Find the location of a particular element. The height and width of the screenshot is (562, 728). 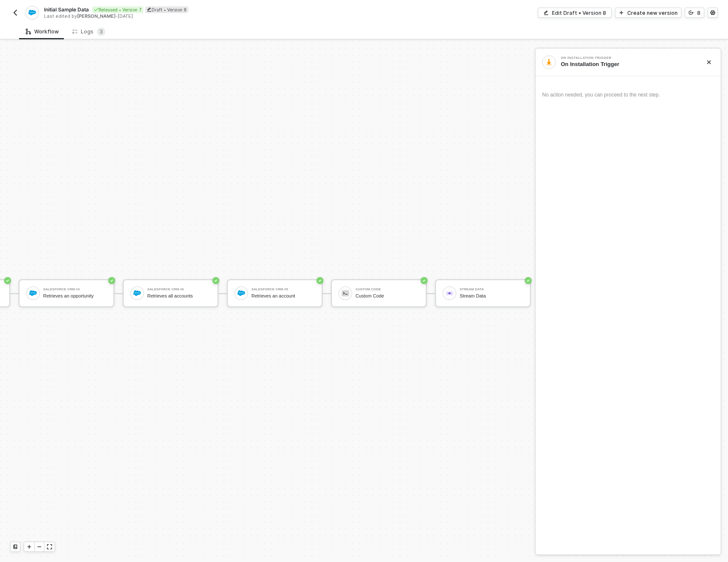

span: icon-versioning is located at coordinates (691, 13).